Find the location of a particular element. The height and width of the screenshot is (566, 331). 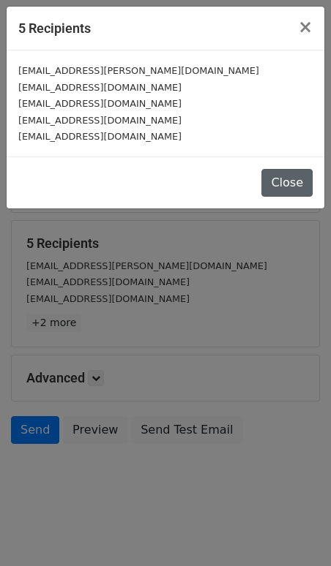

h5: 5 Recipients is located at coordinates (54, 28).